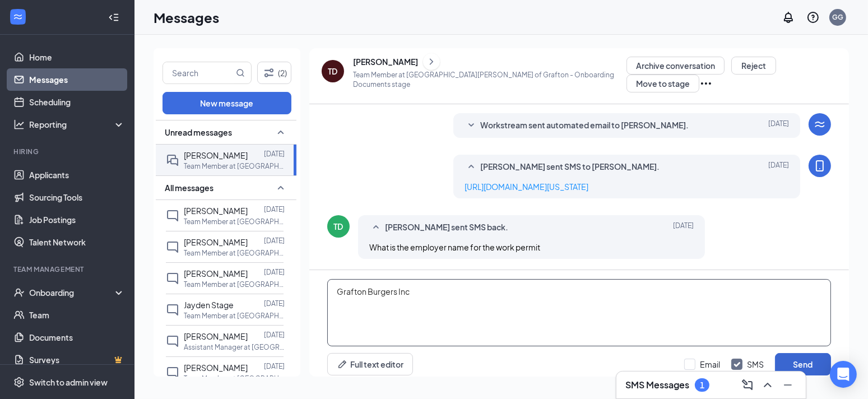 This screenshot has width=868, height=399. What do you see at coordinates (787, 385) in the screenshot?
I see `svg: Minimize` at bounding box center [787, 385].